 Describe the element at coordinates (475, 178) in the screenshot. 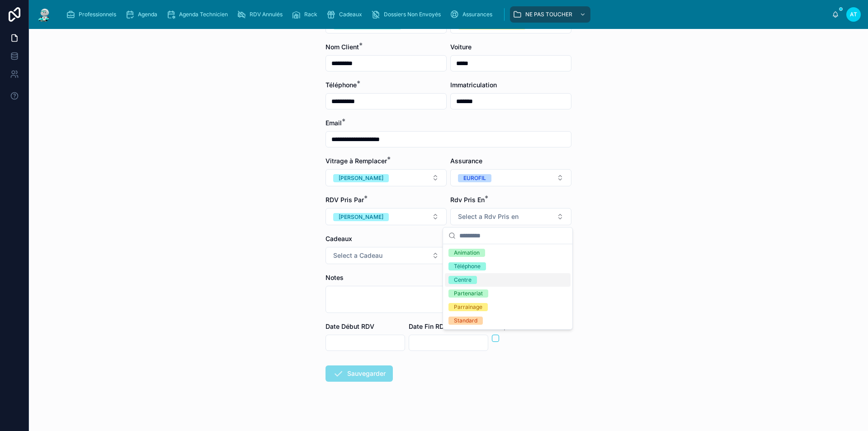

I see `div: EUROFIL` at that location.